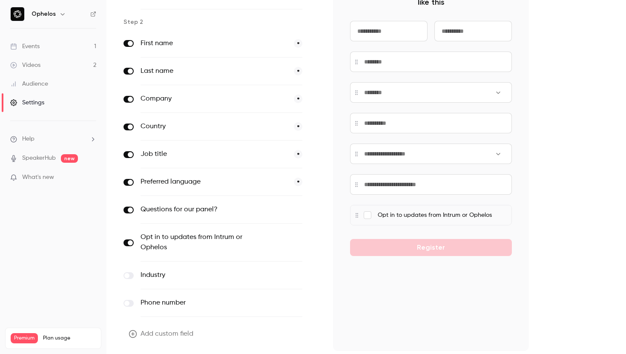 This screenshot has height=354, width=626. Describe the element at coordinates (214, 154) in the screenshot. I see `label: Job title` at that location.